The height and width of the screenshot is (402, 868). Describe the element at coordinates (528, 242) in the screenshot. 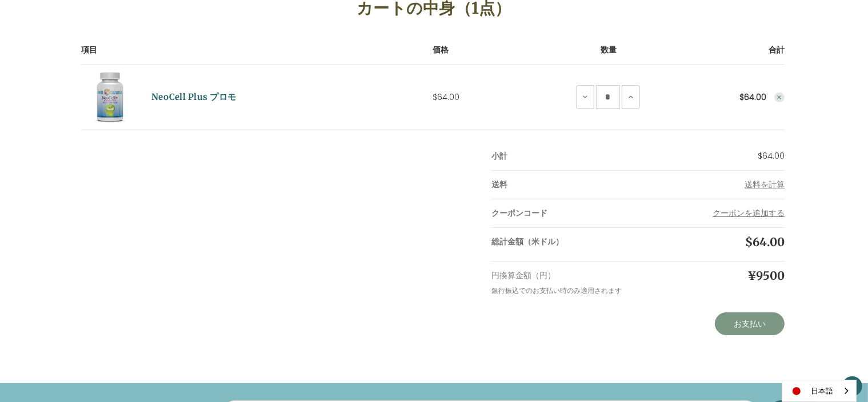

I see `strong: 総計金額（米ドル）` at that location.